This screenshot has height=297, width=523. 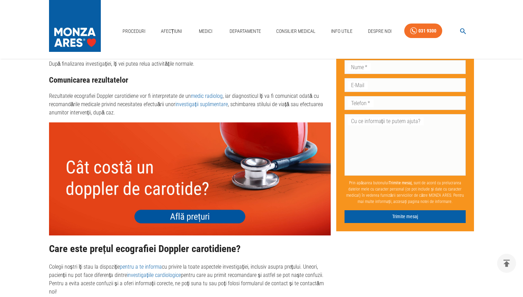 What do you see at coordinates (400, 183) in the screenshot?
I see `b: Trimite mesaj` at bounding box center [400, 183].